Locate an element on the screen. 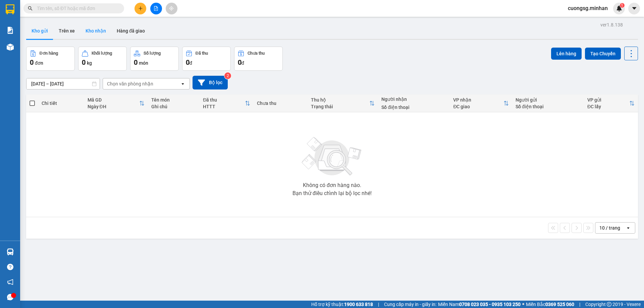 Image resolution: width=644 pixels, height=308 pixels. span: đơn is located at coordinates (39, 63).